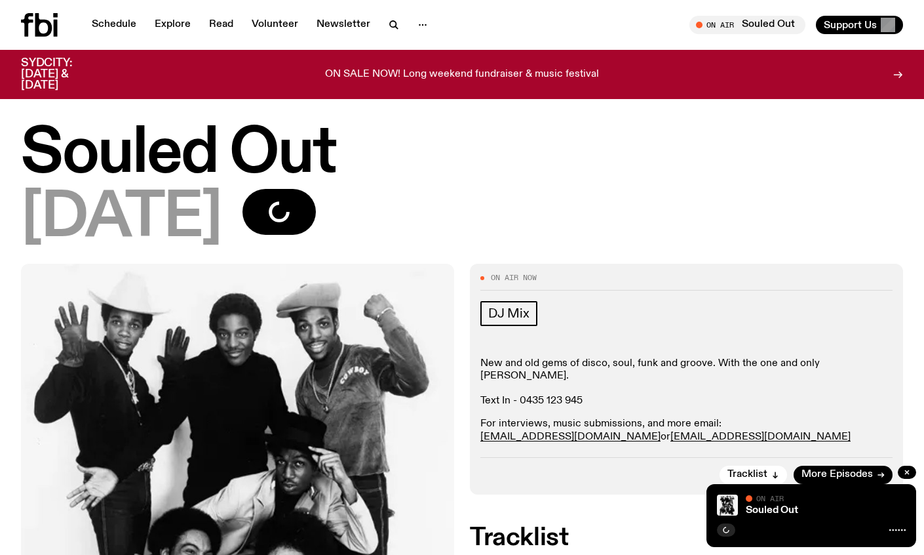 The width and height of the screenshot is (924, 555). I want to click on a: DJ Mix, so click(509, 313).